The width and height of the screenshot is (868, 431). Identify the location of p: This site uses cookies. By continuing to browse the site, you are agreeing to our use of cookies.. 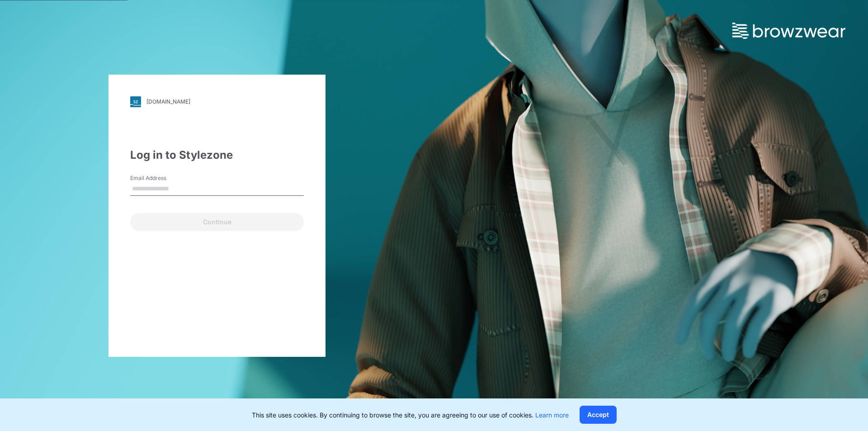
(410, 414).